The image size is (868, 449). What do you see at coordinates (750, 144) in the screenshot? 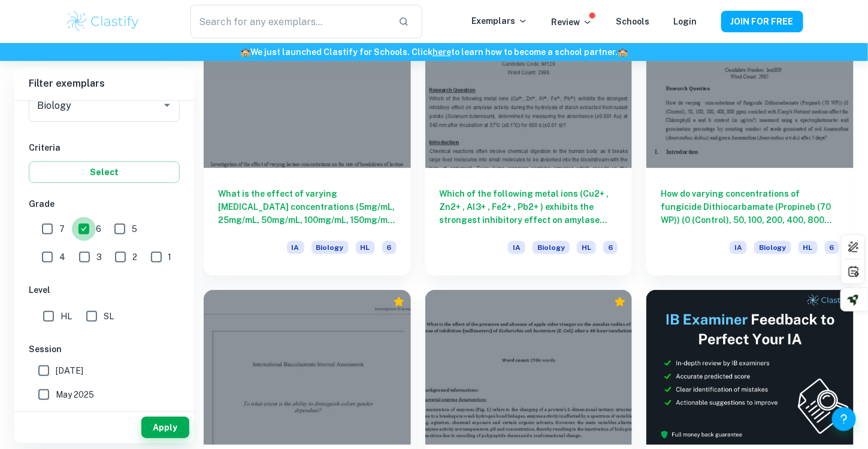
I see `a: How do varying concentrations of fungicide Dithiocarbamate (Propineb (70 WP)) (0 (Control), 50, 1...` at bounding box center [750, 144].